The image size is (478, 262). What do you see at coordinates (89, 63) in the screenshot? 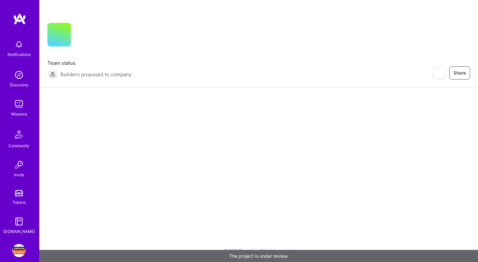
I see `span: Team status` at bounding box center [89, 63].